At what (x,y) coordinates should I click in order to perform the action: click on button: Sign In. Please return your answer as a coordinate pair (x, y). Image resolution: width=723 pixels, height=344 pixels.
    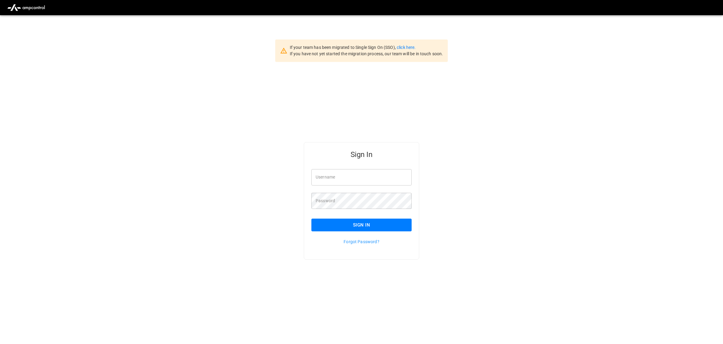
    Looking at the image, I should click on (361, 225).